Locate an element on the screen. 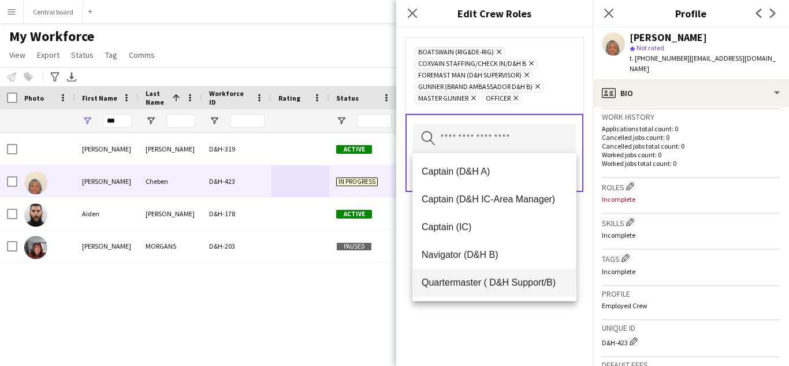 The image size is (789, 366). h3: Unique ID is located at coordinates (691, 327).